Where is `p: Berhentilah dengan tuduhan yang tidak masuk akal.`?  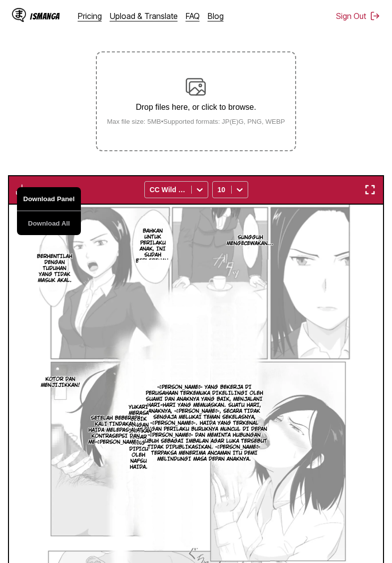
p: Berhentilah dengan tuduhan yang tidak masuk akal. is located at coordinates (54, 268).